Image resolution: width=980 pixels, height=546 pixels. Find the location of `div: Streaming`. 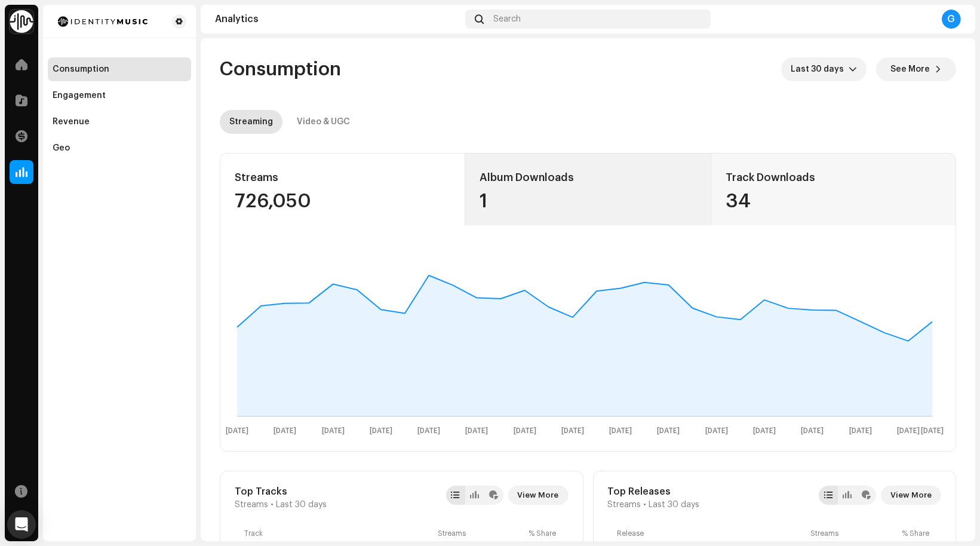

div: Streaming is located at coordinates (251, 122).